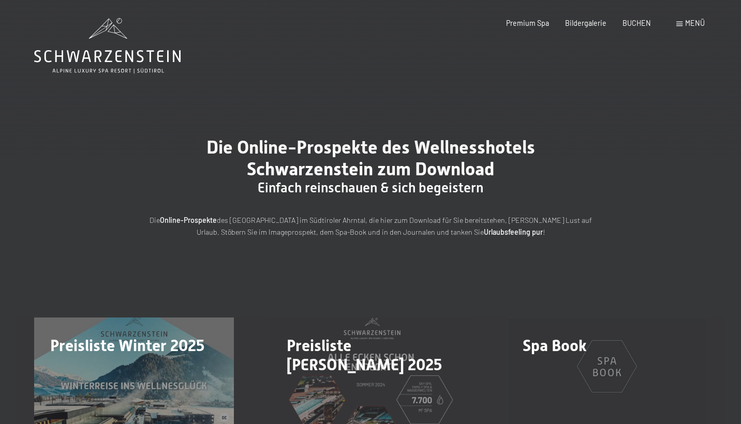  What do you see at coordinates (188, 220) in the screenshot?
I see `strong: Online-Prospekte` at bounding box center [188, 220].